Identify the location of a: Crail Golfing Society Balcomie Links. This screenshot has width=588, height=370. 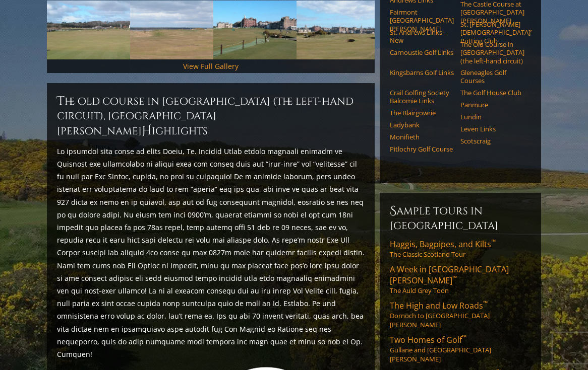
(421, 97).